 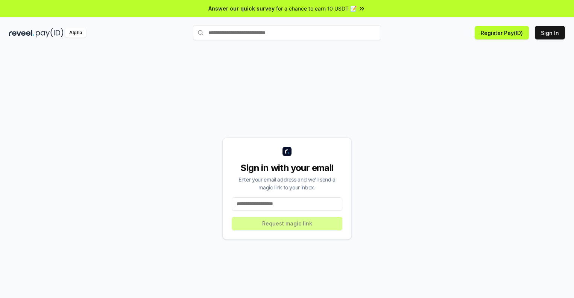 I want to click on img: pay_id, so click(x=50, y=33).